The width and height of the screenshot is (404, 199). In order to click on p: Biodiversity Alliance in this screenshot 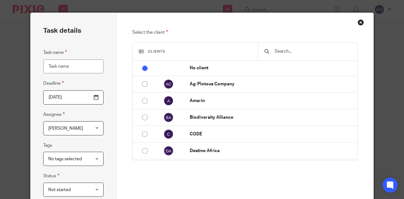, I will do `click(272, 118)`.